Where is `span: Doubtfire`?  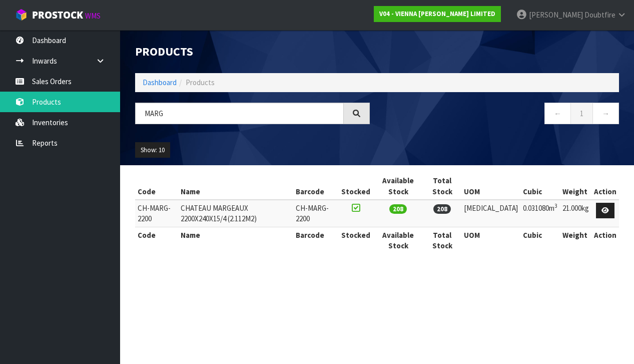
span: Doubtfire is located at coordinates (600, 15).